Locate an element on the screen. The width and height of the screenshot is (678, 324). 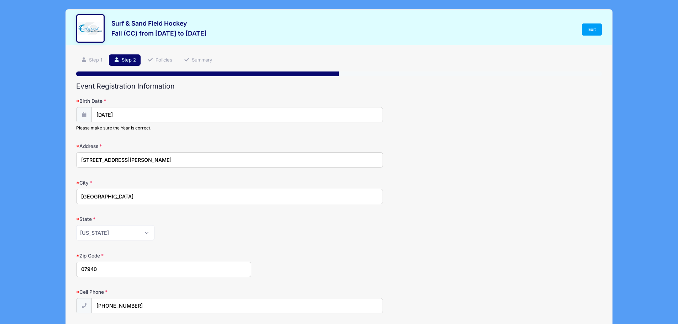
a: Step 2 is located at coordinates (125, 60).